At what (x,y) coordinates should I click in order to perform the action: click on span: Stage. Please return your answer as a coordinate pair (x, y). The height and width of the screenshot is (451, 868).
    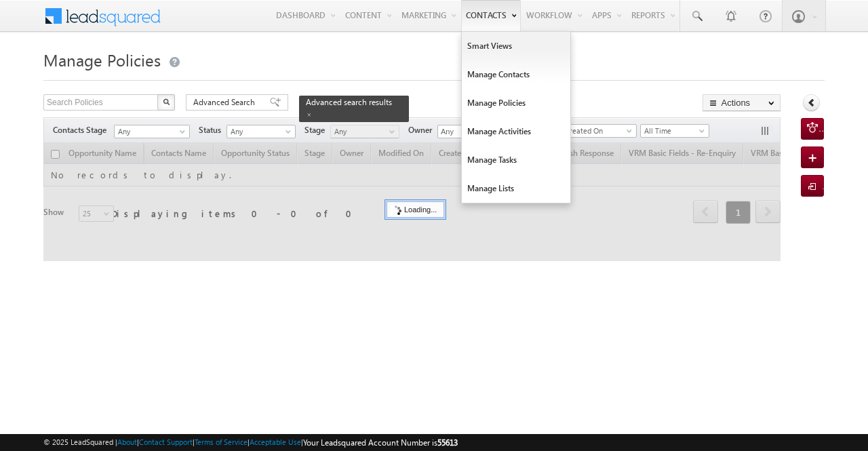
    Looking at the image, I should click on (317, 130).